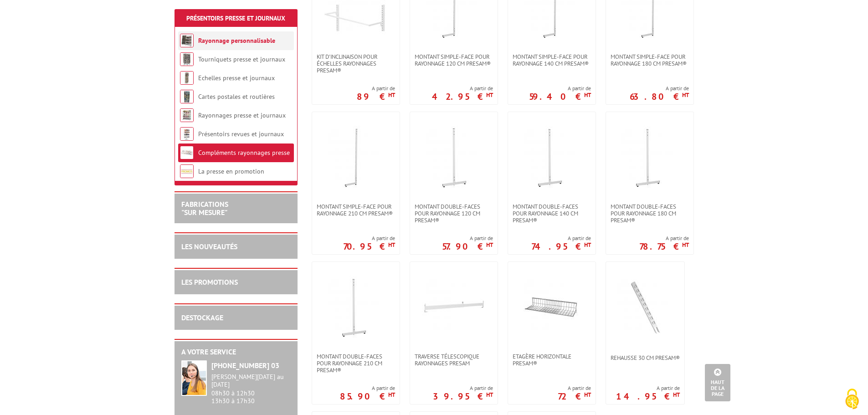 The image size is (868, 415). What do you see at coordinates (236, 352) in the screenshot?
I see `h2: A votre service` at bounding box center [236, 352].